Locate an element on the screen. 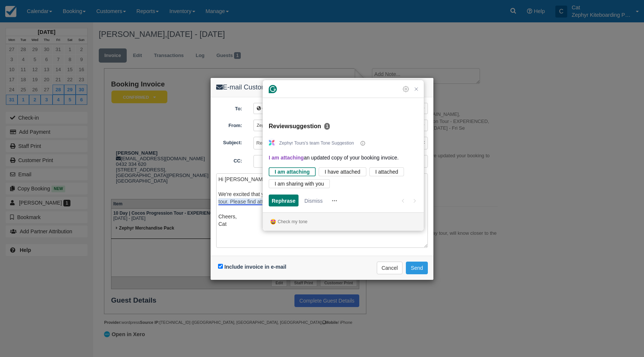 The image size is (644, 357). button: Cancel is located at coordinates (390, 268).